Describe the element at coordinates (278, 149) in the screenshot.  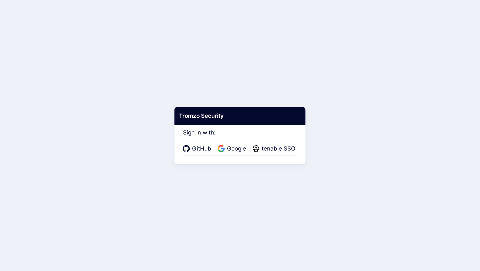
I see `span: tenable SSO` at that location.